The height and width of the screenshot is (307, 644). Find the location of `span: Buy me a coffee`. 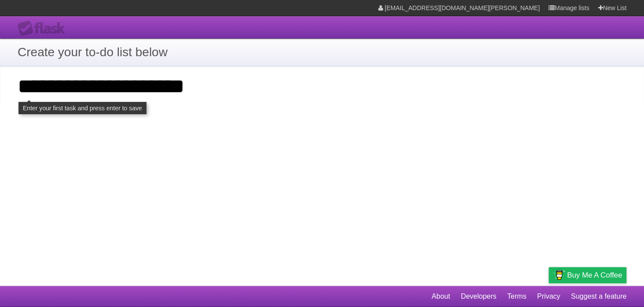

span: Buy me a coffee is located at coordinates (594, 275).